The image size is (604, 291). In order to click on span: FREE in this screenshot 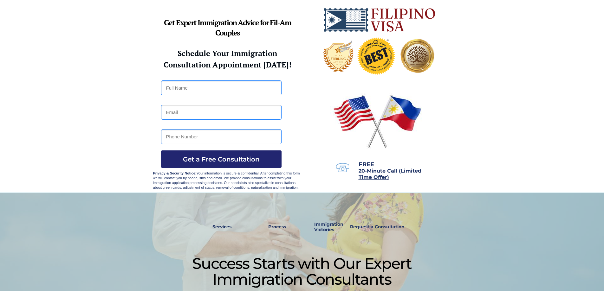, I will do `click(366, 165)`.